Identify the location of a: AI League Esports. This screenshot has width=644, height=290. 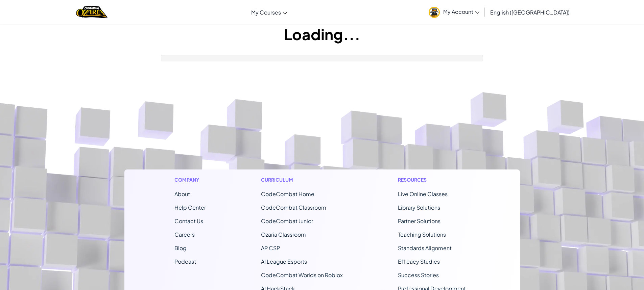
(284, 261).